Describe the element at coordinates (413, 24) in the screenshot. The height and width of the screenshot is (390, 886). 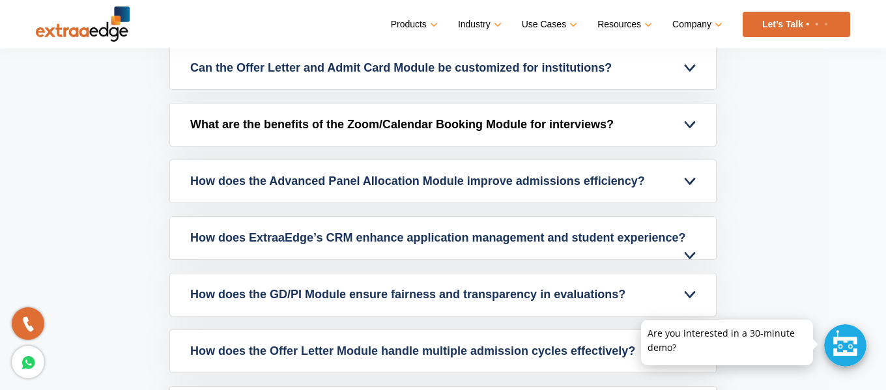
I see `a: Products` at that location.